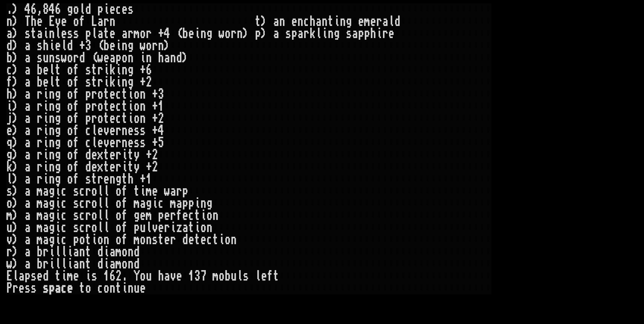 The height and width of the screenshot is (324, 644). What do you see at coordinates (52, 22) in the screenshot?
I see `div: E` at bounding box center [52, 22].